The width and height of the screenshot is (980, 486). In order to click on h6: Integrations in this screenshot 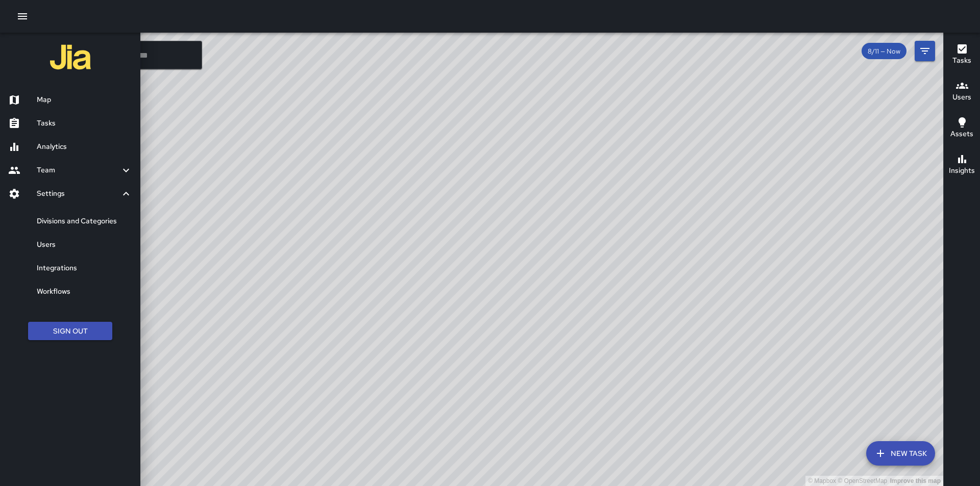, I will do `click(84, 268)`.